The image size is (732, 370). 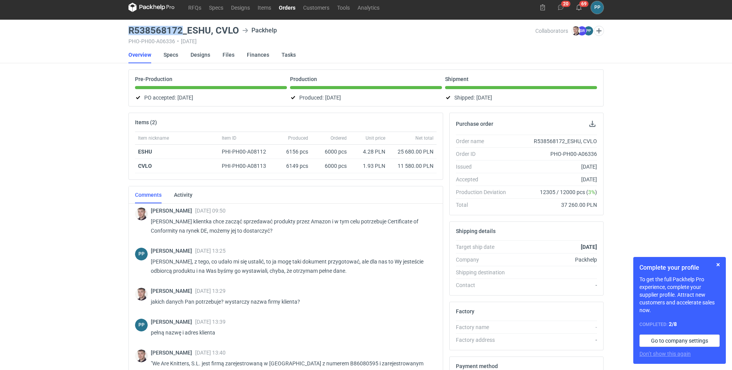 What do you see at coordinates (679, 294) in the screenshot?
I see `p: To get the full Packhelp Pro experience, complete your supplier profile. Attract new customers an...` at bounding box center [679, 294].